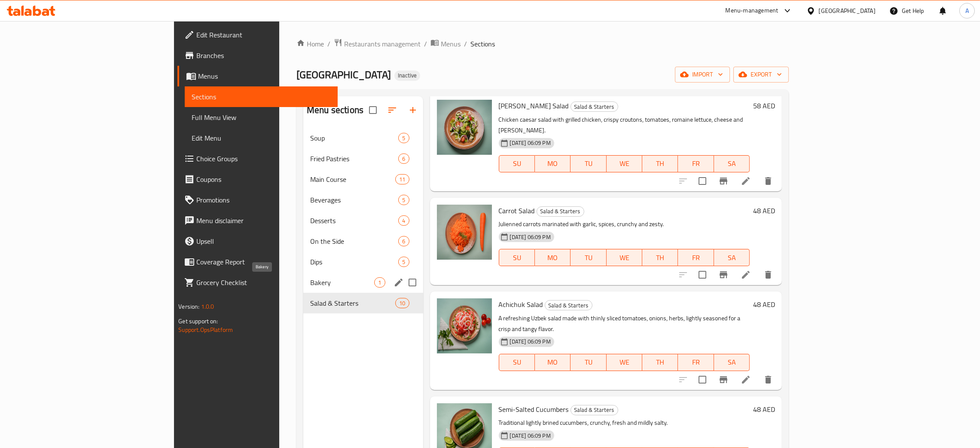 This screenshot has width=980, height=448. I want to click on a: Grocery Checklist, so click(257, 283).